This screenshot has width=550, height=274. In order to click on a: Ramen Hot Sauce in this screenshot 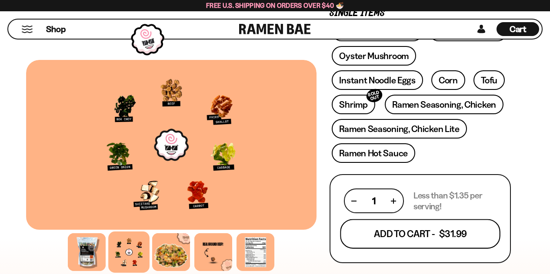, I will do `click(373, 153)`.